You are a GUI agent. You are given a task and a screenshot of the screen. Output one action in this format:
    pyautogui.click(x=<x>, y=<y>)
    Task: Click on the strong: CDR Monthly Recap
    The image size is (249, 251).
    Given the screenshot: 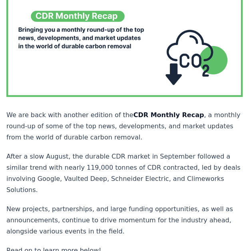 What is the action you would take?
    pyautogui.click(x=168, y=115)
    